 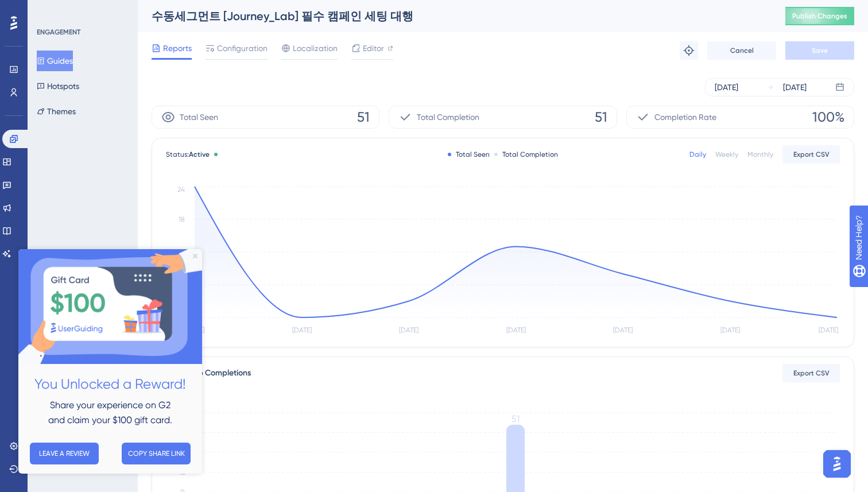 What do you see at coordinates (92, 171) in the screenshot?
I see `span: and claim your $100 gift card.` at bounding box center [92, 171].